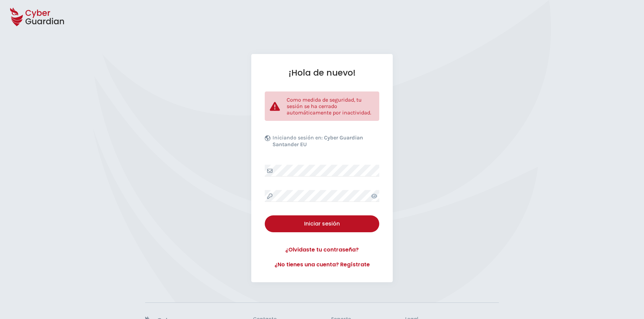  What do you see at coordinates (330, 106) in the screenshot?
I see `p: Como medida de seguridad, tu sesión se ha cerrado automáticamente por inactividad.` at bounding box center [330, 106].